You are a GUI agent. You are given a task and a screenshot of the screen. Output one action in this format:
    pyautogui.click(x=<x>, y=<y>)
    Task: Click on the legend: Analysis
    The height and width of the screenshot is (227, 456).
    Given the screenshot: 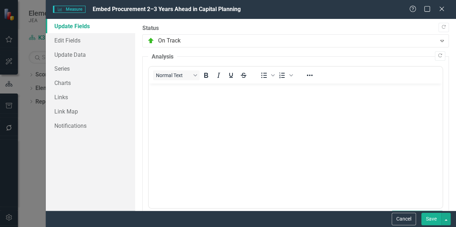 What is the action you would take?
    pyautogui.click(x=162, y=57)
    